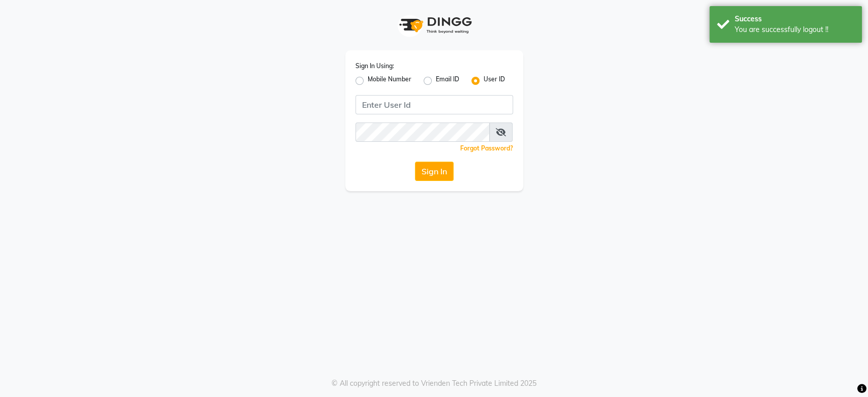  What do you see at coordinates (494, 81) in the screenshot?
I see `label: User ID` at bounding box center [494, 81].